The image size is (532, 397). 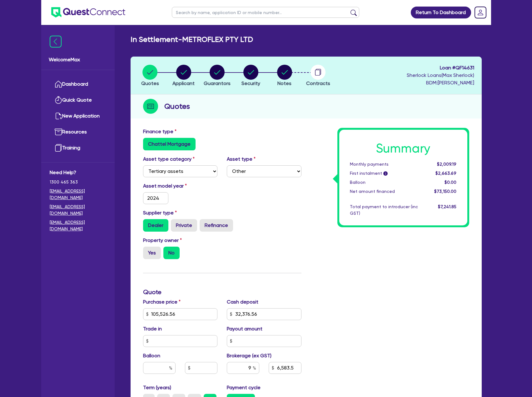 I want to click on label: Trade in, so click(x=153, y=328).